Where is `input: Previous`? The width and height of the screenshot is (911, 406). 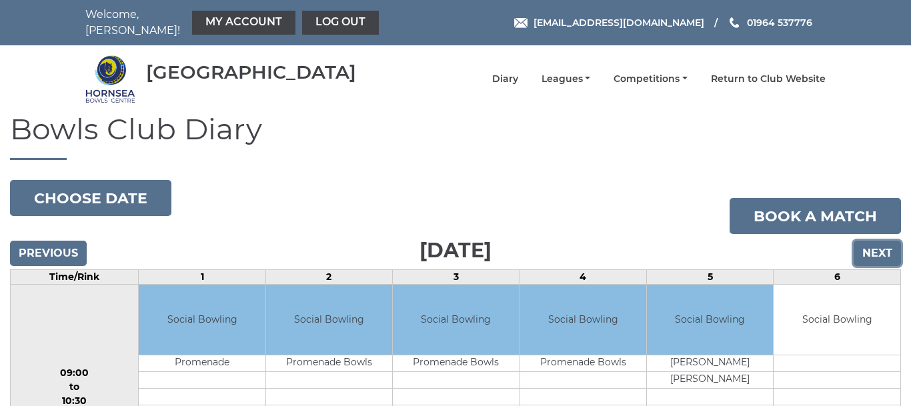 input: Previous is located at coordinates (48, 253).